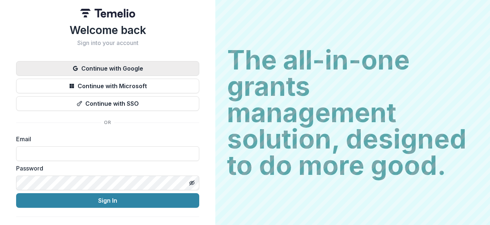  I want to click on h2: Sign into your account, so click(108, 43).